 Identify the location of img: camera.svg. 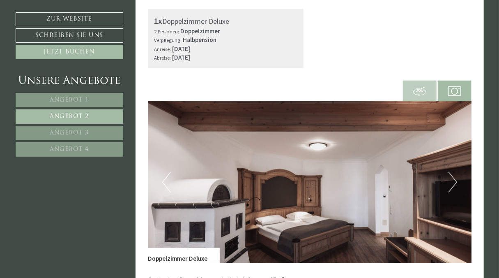
(455, 91).